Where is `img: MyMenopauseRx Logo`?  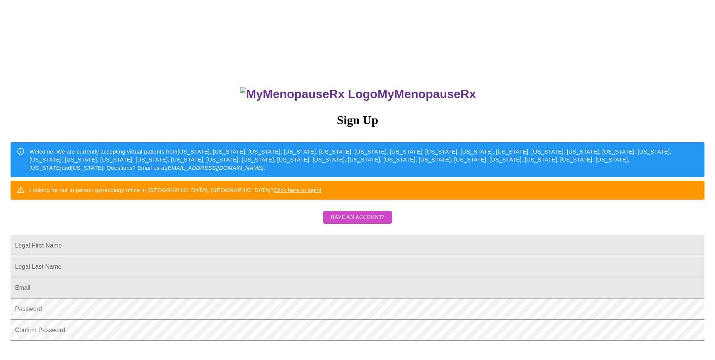
img: MyMenopauseRx Logo is located at coordinates (309, 94).